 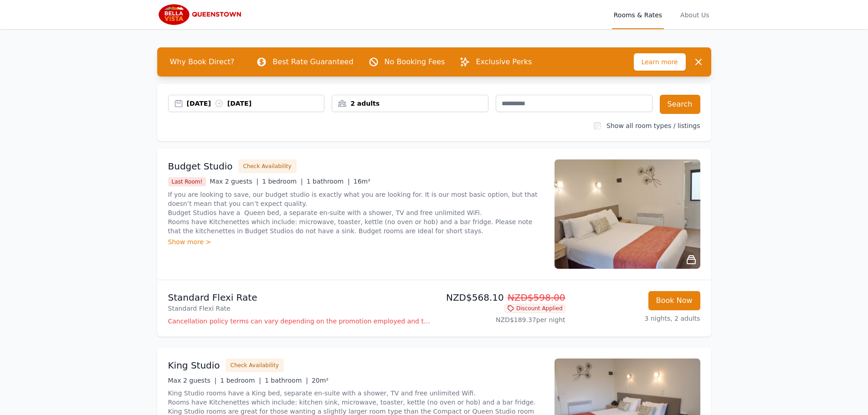 What do you see at coordinates (674, 301) in the screenshot?
I see `button: Book Now` at bounding box center [674, 301].